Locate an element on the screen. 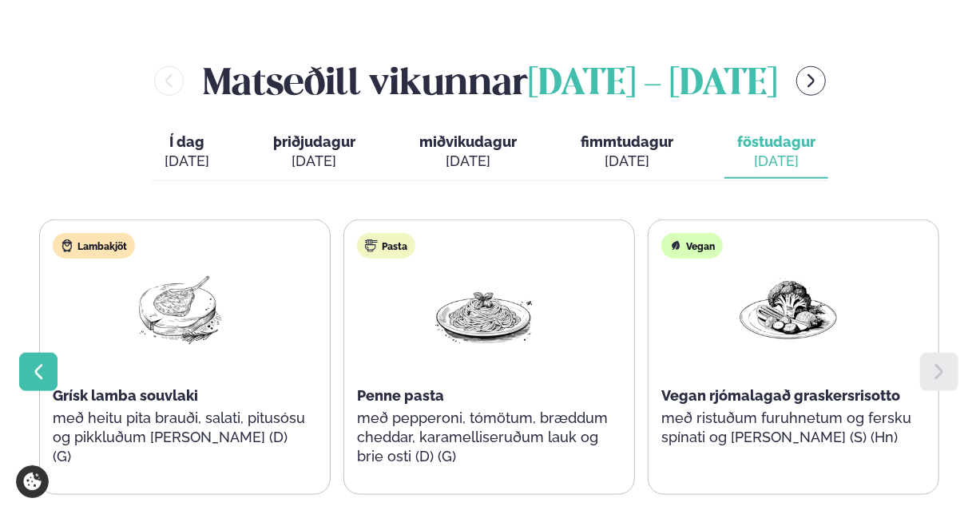  img: Lamb.svg is located at coordinates (67, 246).